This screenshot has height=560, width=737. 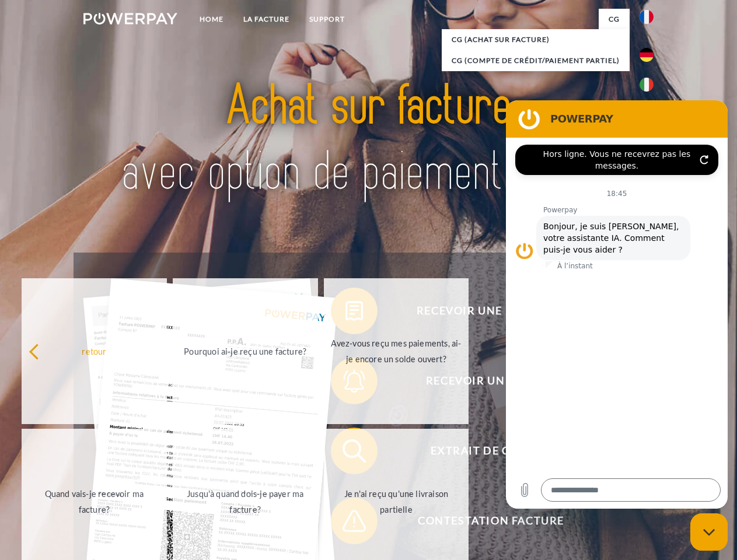 What do you see at coordinates (211, 19) in the screenshot?
I see `a: Home` at bounding box center [211, 19].